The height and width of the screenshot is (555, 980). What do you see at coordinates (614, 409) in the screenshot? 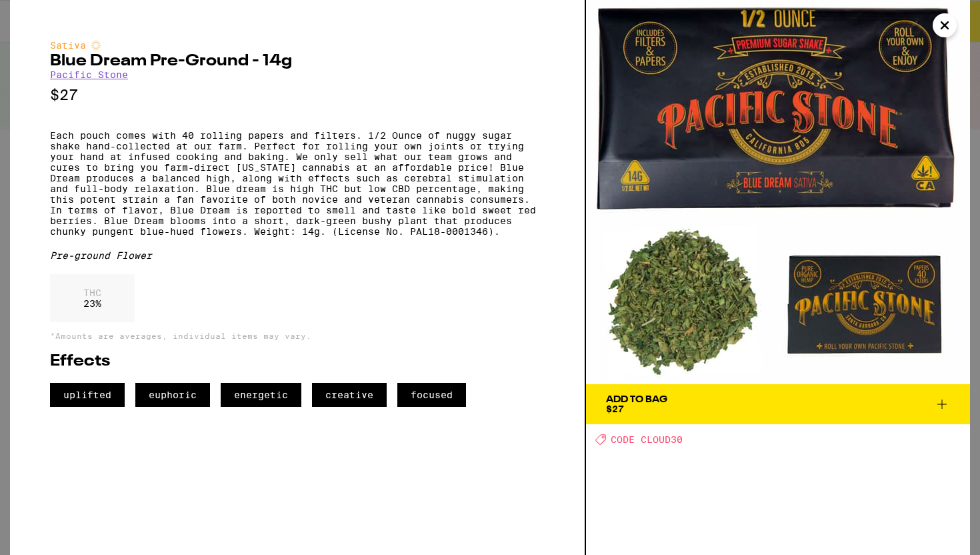
I see `span: $27` at bounding box center [614, 409].